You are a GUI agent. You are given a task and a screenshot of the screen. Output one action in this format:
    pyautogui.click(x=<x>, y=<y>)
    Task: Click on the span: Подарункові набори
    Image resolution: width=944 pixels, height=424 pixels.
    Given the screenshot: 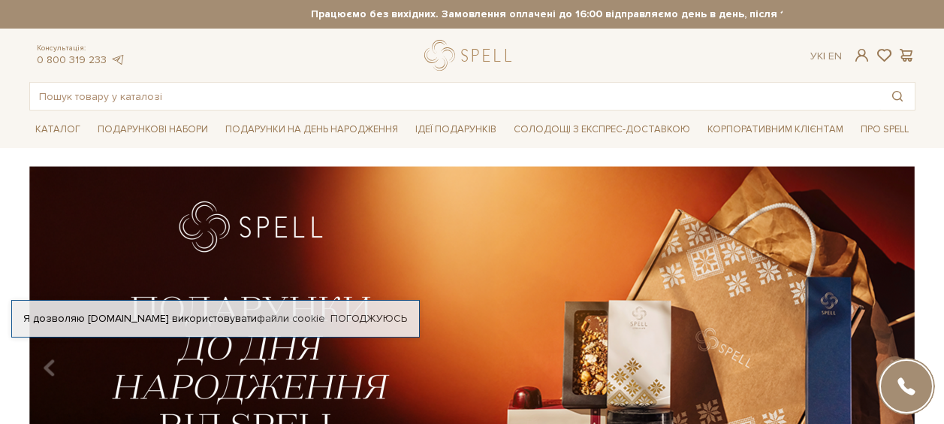 What is the action you would take?
    pyautogui.click(x=152, y=129)
    